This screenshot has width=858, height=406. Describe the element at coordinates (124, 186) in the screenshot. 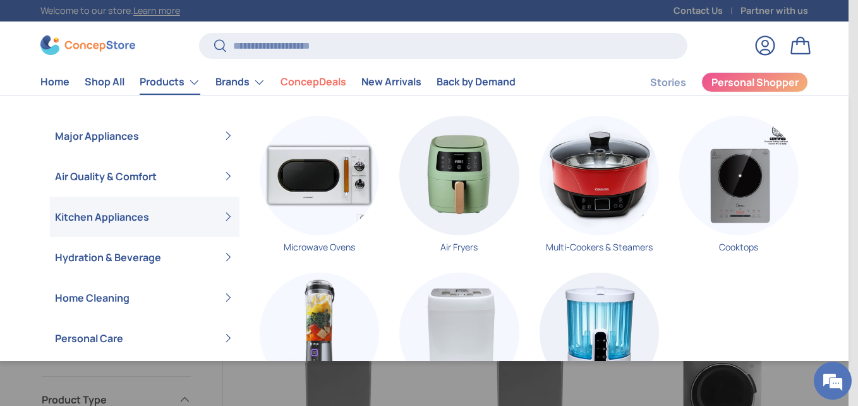

I see `span: We're online!` at that location.